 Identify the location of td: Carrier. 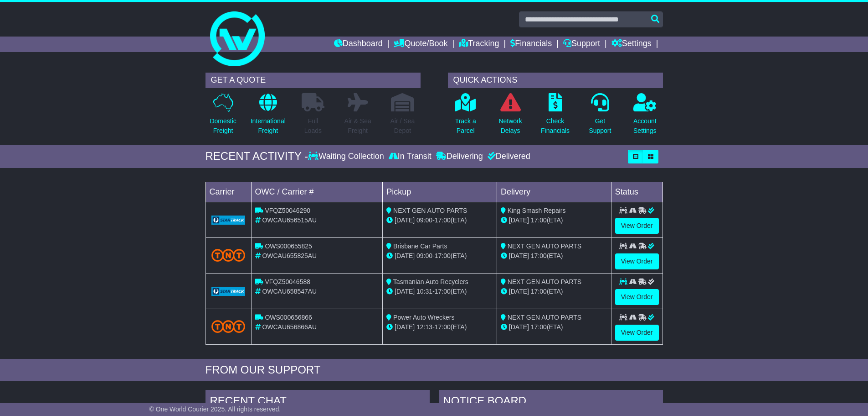
(228, 192).